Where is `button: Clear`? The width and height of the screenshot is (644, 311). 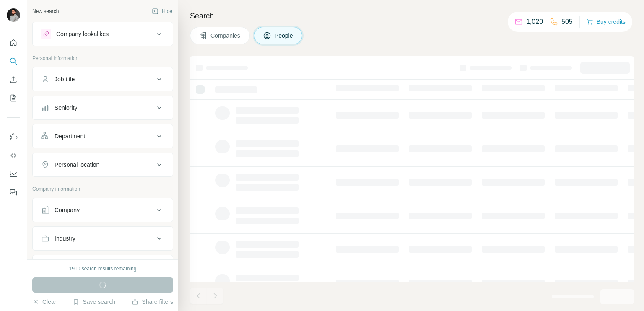
button: Clear is located at coordinates (44, 302).